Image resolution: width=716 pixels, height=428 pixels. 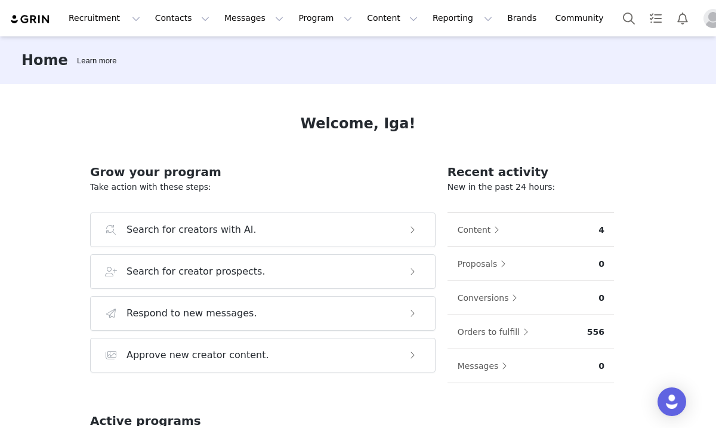 I want to click on p: New in the past 24 hours:, so click(x=531, y=187).